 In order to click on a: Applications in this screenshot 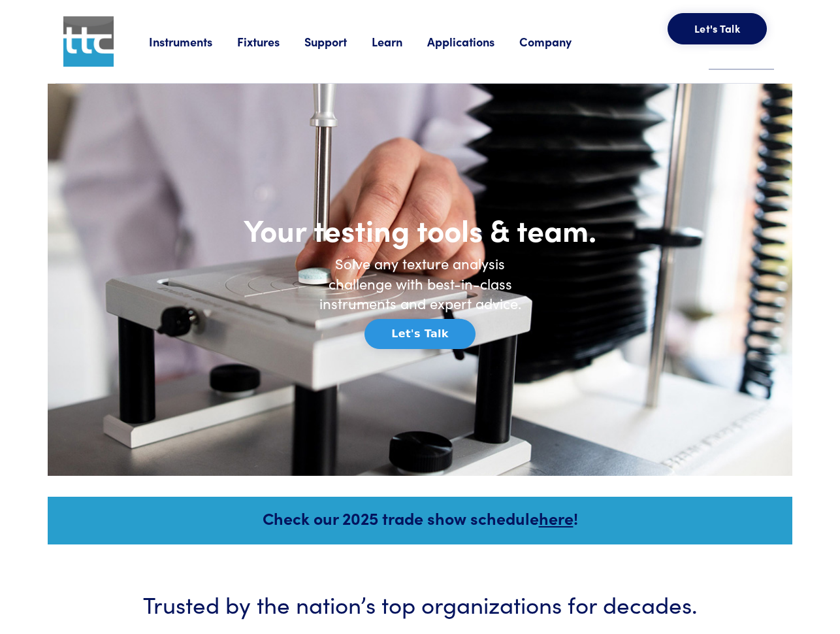, I will do `click(473, 41)`.